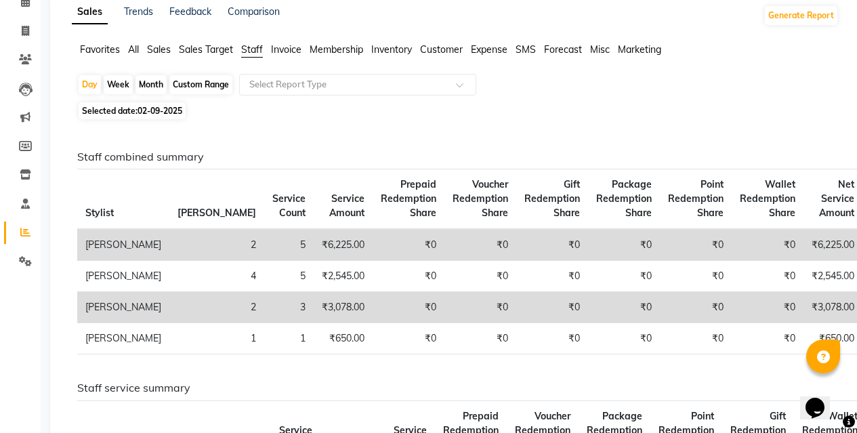 The image size is (857, 433). What do you see at coordinates (253, 12) in the screenshot?
I see `a: Comparison` at bounding box center [253, 12].